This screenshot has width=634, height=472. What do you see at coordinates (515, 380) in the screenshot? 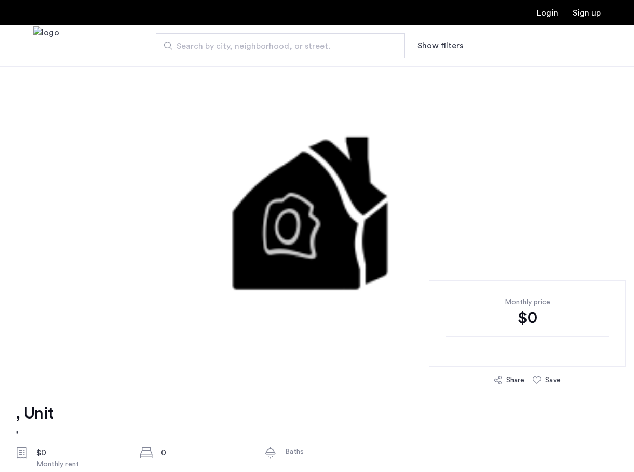
I see `div: Share` at bounding box center [515, 380].